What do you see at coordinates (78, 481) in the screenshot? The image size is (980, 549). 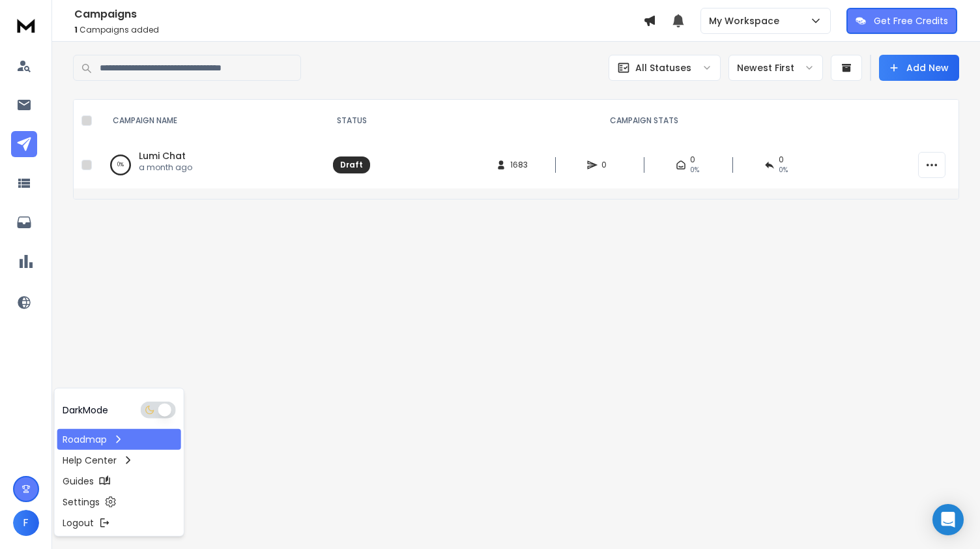 I see `p: Guides` at bounding box center [78, 481].